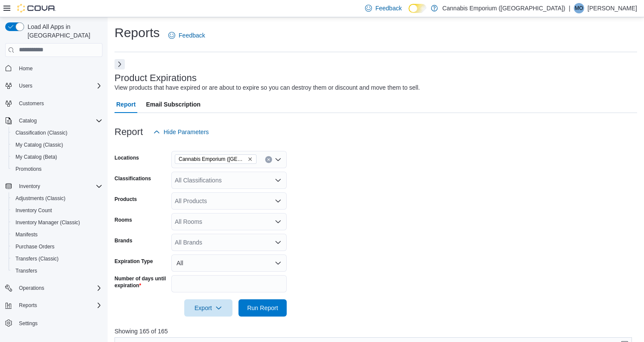 The image size is (644, 342). I want to click on button: Customers, so click(53, 103).